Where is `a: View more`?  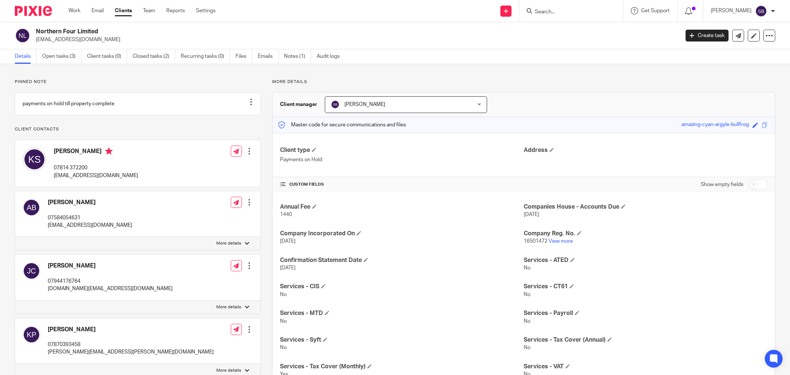 a: View more is located at coordinates (561, 241).